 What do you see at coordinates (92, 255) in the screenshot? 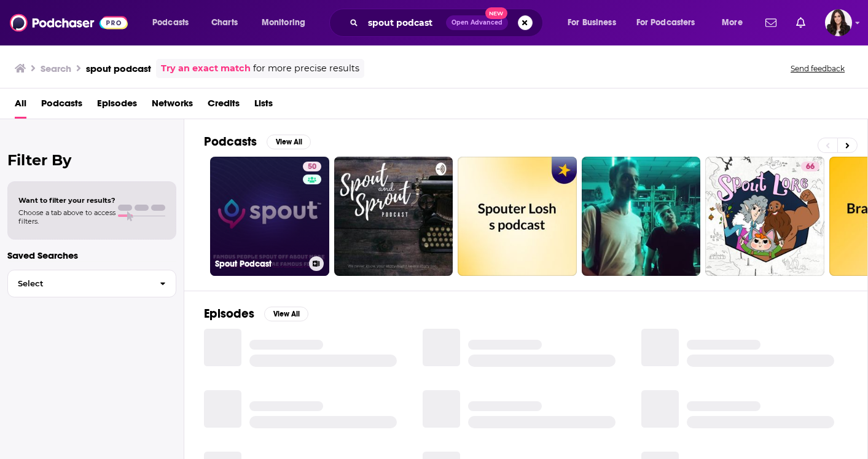
I see `p: Saved Searches` at bounding box center [92, 255].